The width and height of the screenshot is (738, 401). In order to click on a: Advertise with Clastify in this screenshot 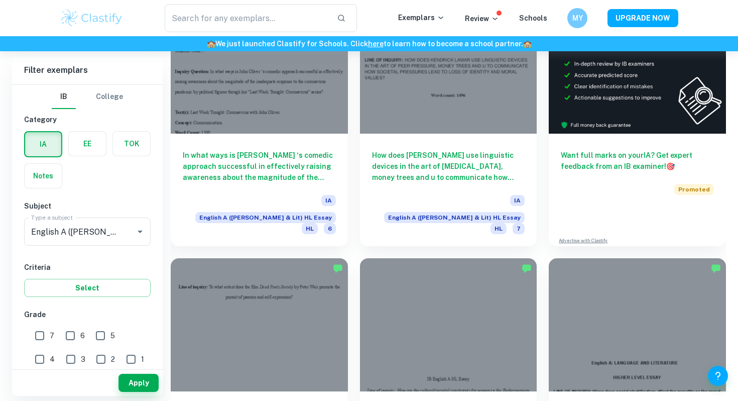, I will do `click(583, 240)`.